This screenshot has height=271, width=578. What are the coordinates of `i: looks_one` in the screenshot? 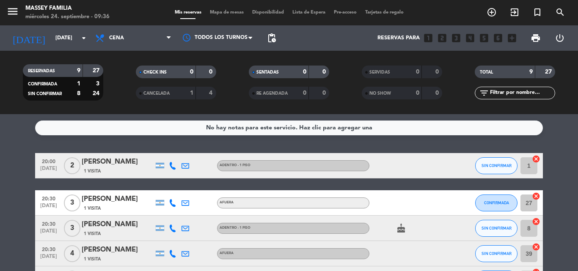 It's located at (428, 38).